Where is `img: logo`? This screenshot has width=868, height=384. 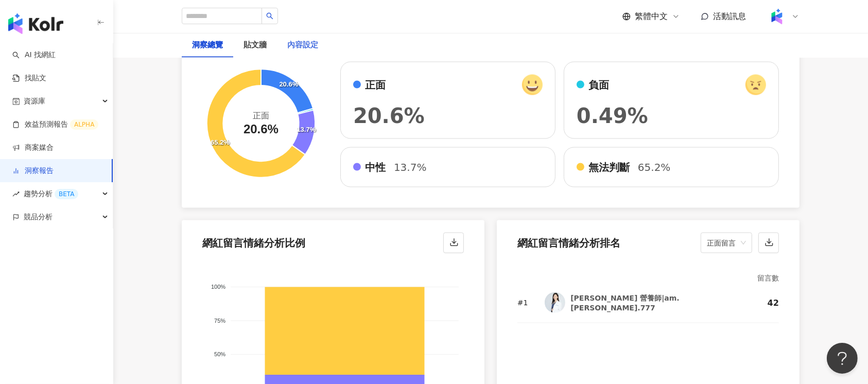
img: logo is located at coordinates (36, 24).